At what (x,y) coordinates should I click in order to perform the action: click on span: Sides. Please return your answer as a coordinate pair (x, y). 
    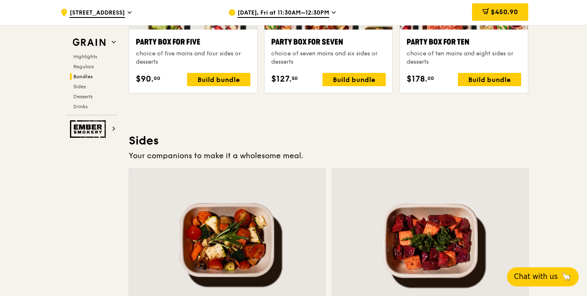
    Looking at the image, I should click on (80, 87).